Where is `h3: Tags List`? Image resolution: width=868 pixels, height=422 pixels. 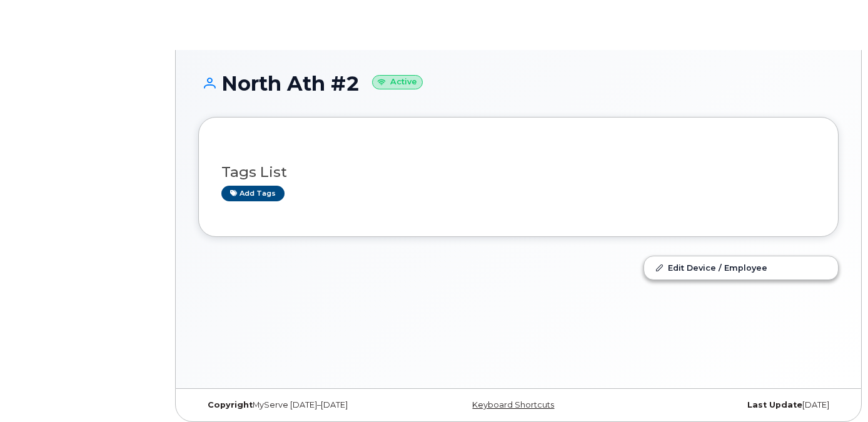 h3: Tags List is located at coordinates (519, 172).